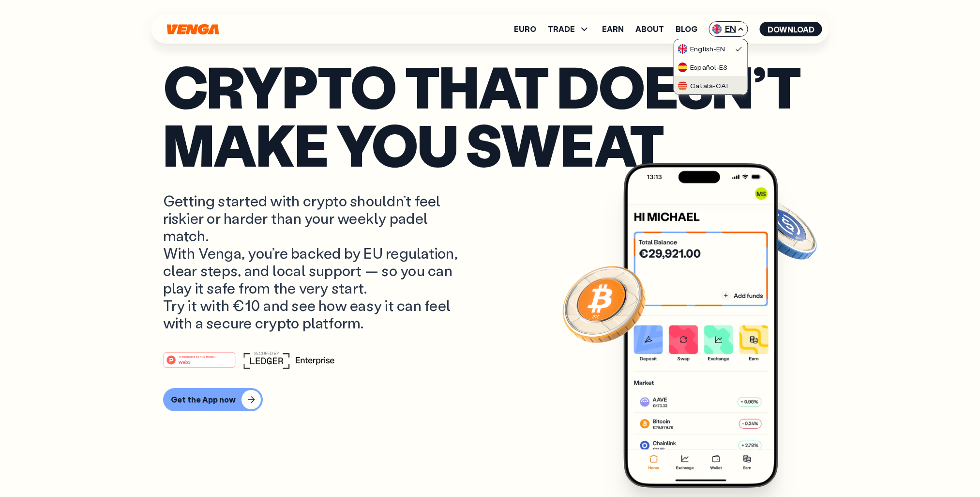  Describe the element at coordinates (525, 29) in the screenshot. I see `a: Euro` at that location.